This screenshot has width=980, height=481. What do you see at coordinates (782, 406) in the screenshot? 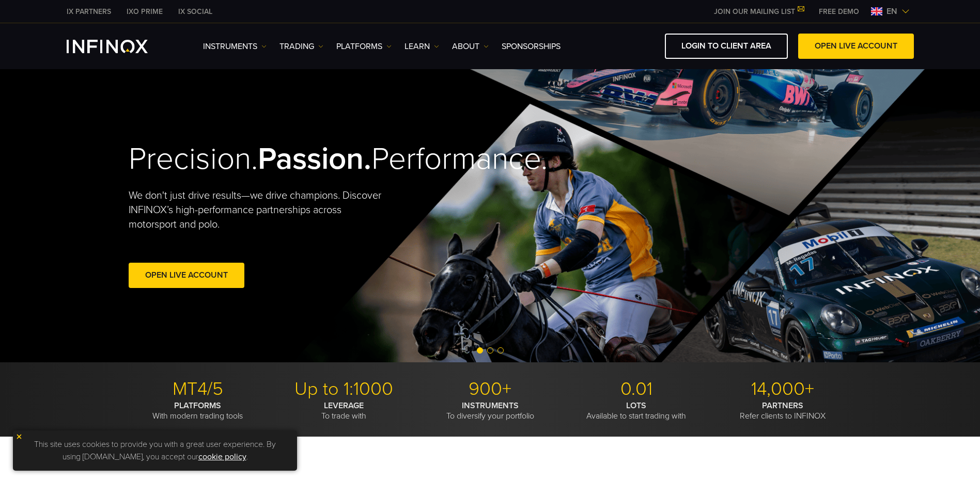
I see `strong: PARTNERS` at bounding box center [782, 406].